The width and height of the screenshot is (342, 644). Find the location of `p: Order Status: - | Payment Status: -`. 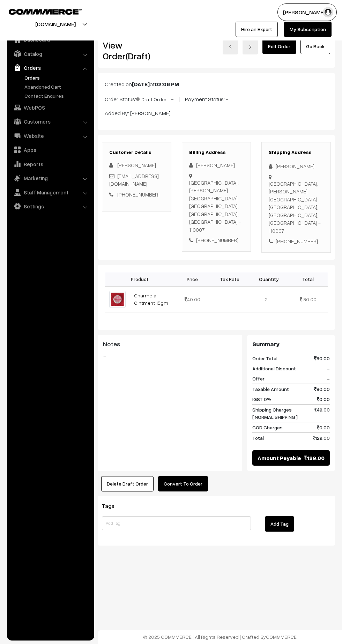

p: Order Status: - | Payment Status: - is located at coordinates (216, 99).